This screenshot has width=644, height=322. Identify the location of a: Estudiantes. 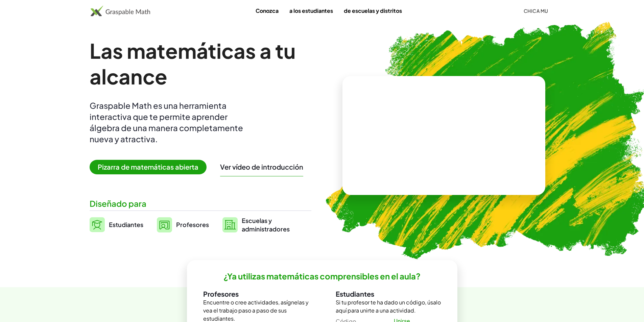
(116, 225).